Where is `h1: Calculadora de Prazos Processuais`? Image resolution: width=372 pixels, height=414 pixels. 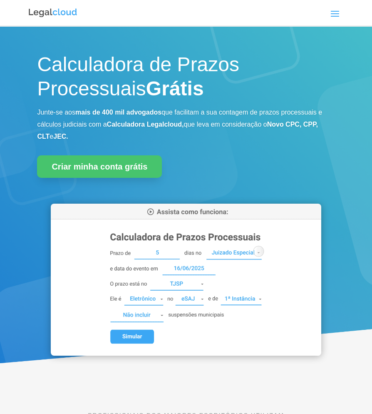
h1: Calculadora de Prazos Processuais is located at coordinates (186, 78).